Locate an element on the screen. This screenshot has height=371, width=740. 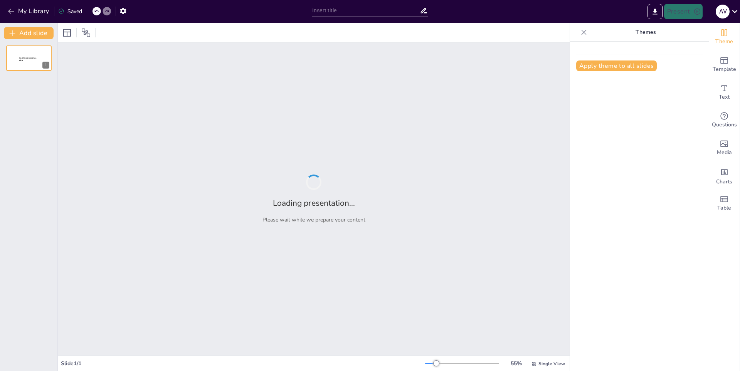
button: Add slide is located at coordinates (29, 33).